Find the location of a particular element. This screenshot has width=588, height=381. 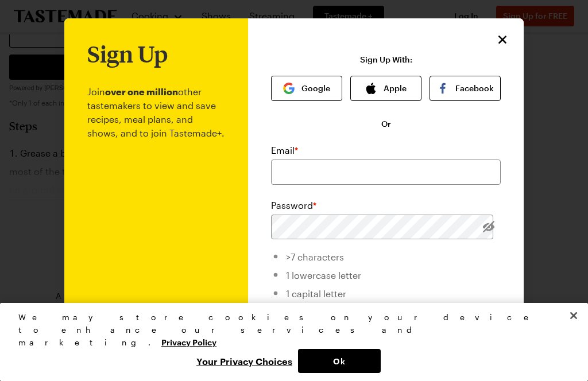

b: over one million is located at coordinates (141, 92).